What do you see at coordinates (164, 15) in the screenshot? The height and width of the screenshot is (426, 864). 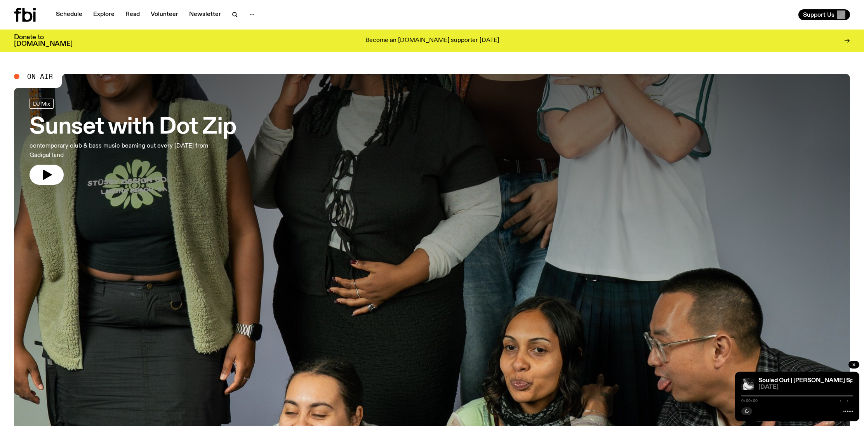 I see `a: Volunteer` at bounding box center [164, 15].